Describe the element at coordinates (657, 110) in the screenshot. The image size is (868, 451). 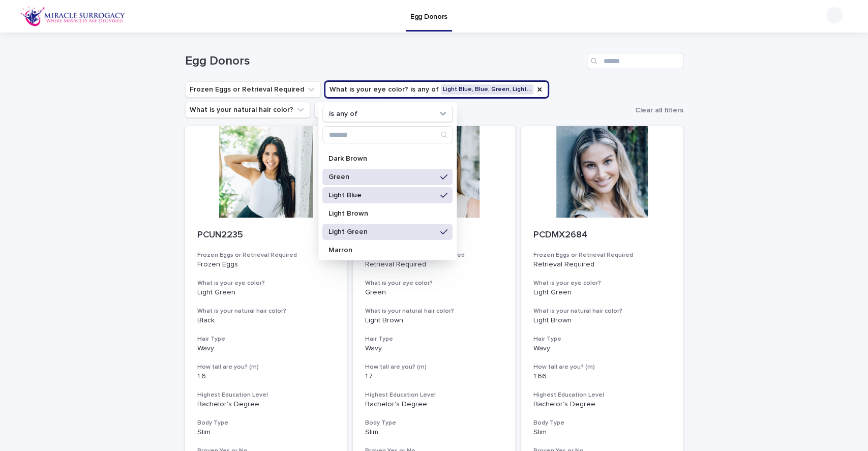
I see `button: Clear all filters` at that location.